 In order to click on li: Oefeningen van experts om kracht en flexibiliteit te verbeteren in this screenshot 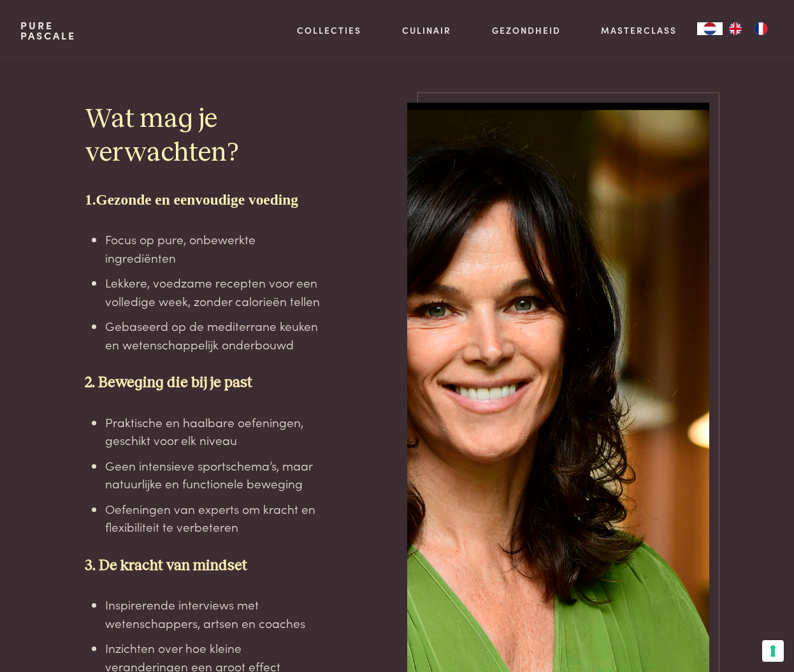, I will do `click(214, 517)`.